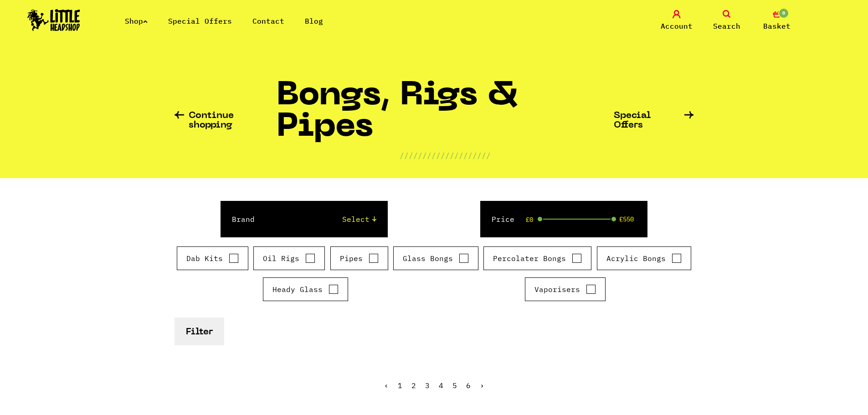 The width and height of the screenshot is (868, 415). What do you see at coordinates (359, 259) in the screenshot?
I see `label: Pipes` at bounding box center [359, 259].